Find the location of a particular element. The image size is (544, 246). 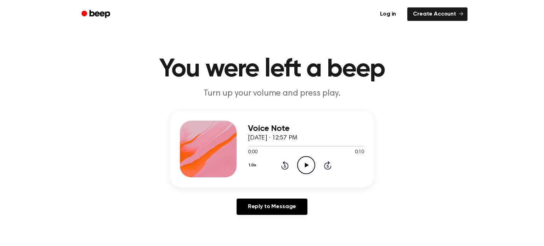

p: Turn up your volume and press play. is located at coordinates (272, 93).